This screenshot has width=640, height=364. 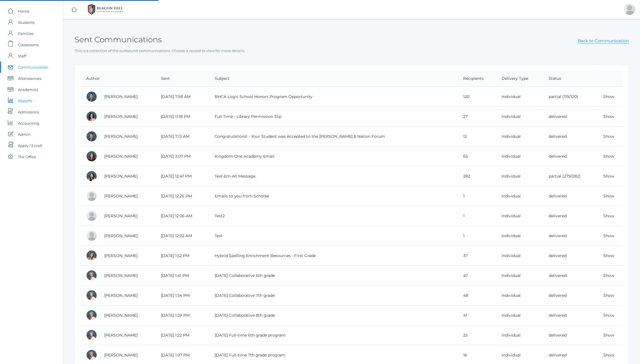 What do you see at coordinates (91, 176) in the screenshot?
I see `div: Teresa Deutsch` at bounding box center [91, 176].